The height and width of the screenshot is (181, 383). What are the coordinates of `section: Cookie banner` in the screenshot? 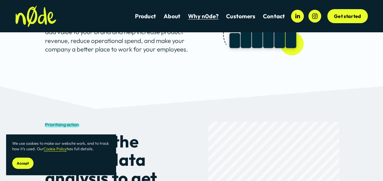 It's located at (61, 155).